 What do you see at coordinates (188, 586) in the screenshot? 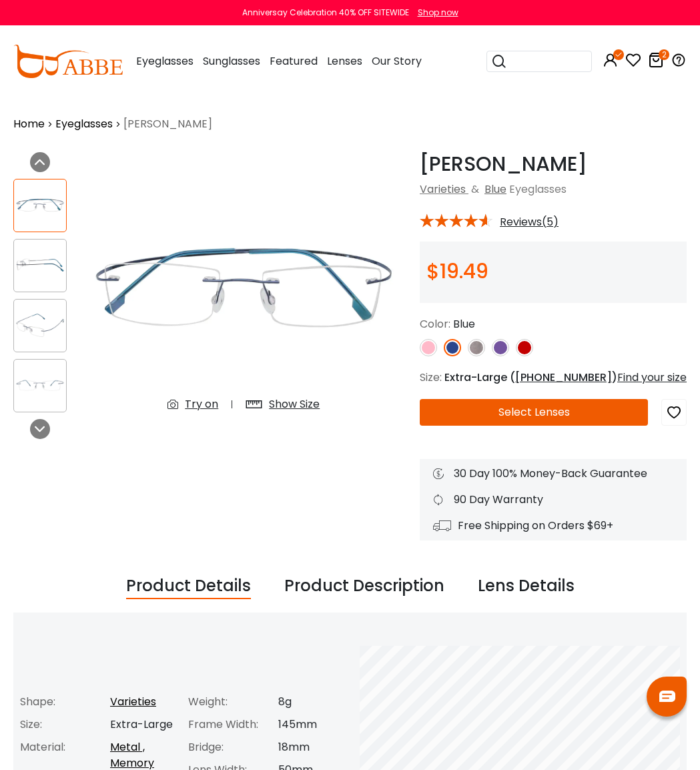
I see `div: Product Details` at bounding box center [188, 586].